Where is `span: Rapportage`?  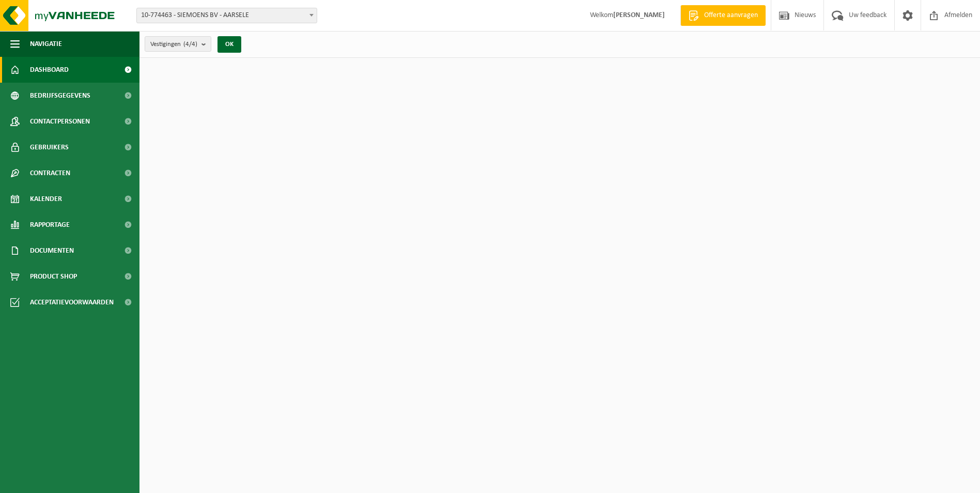 span: Rapportage is located at coordinates (49, 225).